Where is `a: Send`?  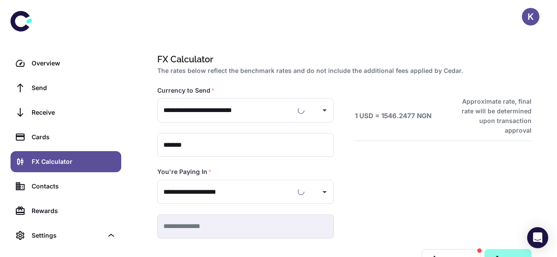 a: Send is located at coordinates (66, 88).